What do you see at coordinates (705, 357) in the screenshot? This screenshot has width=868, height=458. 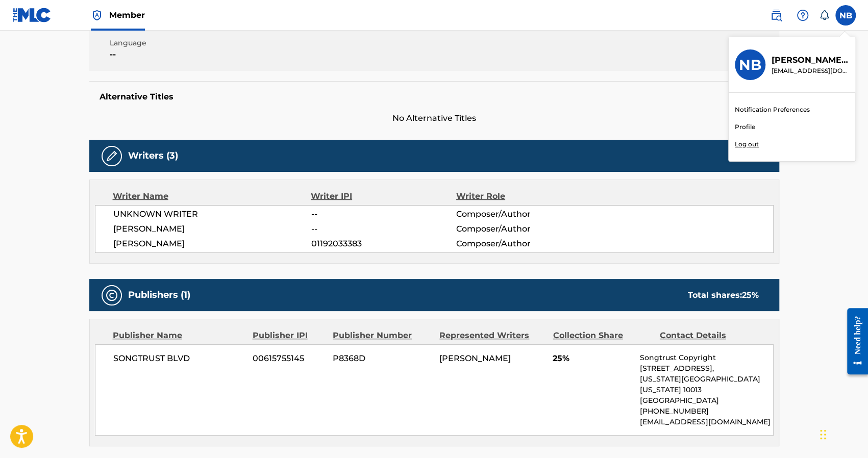 I see `p: Songtrust Copyright` at bounding box center [705, 357].